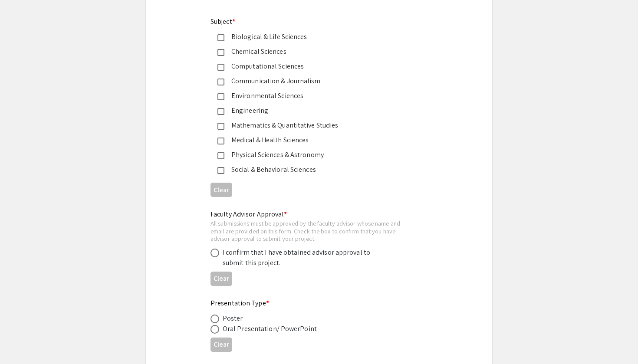 This screenshot has width=638, height=364. Describe the element at coordinates (240, 303) in the screenshot. I see `mat-label: Presentation Type` at that location.